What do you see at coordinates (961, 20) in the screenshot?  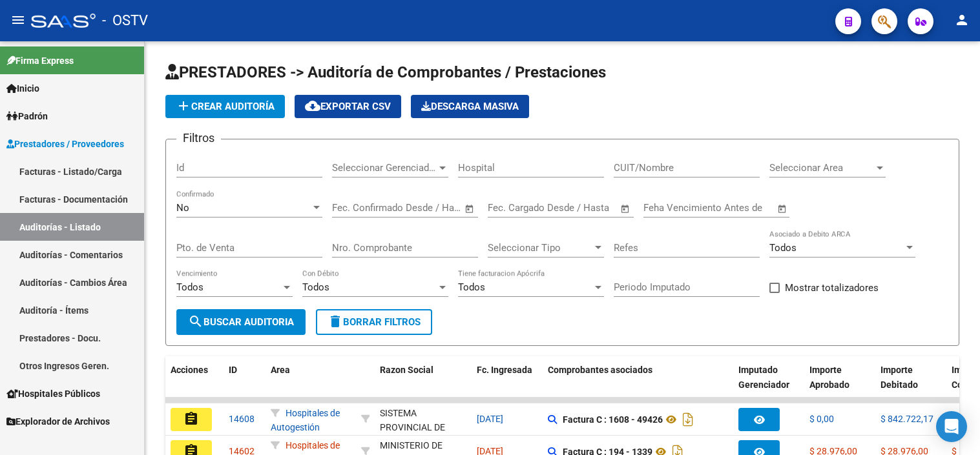 I see `mat-icon: person` at bounding box center [961, 20].